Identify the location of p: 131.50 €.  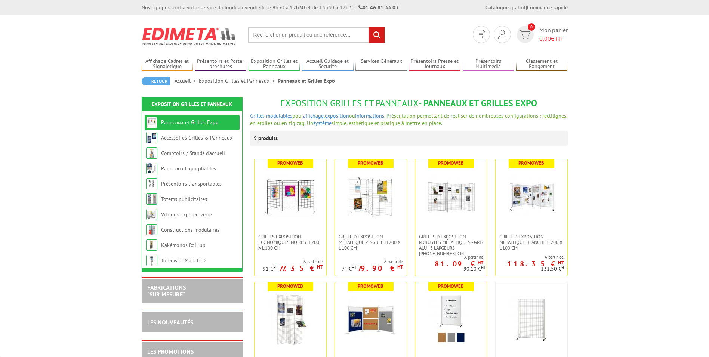
(554, 268).